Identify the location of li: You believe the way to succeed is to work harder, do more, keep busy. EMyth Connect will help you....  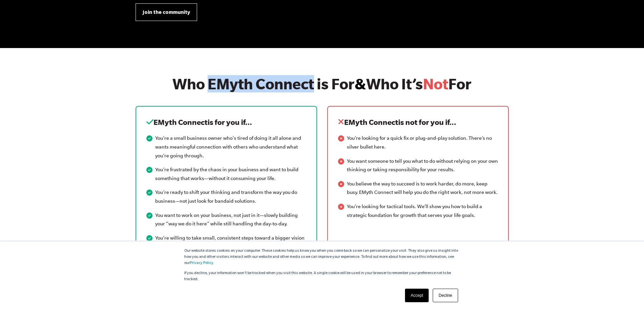
(418, 188).